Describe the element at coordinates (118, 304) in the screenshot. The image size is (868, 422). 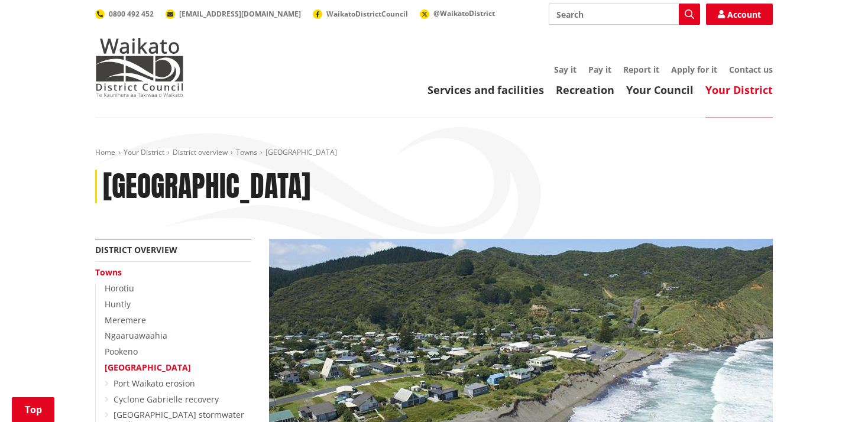
I see `a: Huntly` at that location.